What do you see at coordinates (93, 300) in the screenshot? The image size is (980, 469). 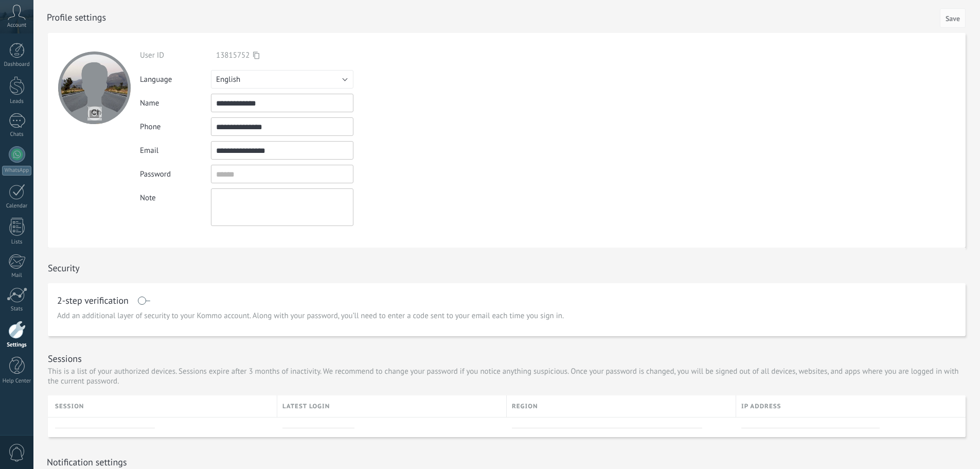 I see `h1: 2-step verification` at bounding box center [93, 300].